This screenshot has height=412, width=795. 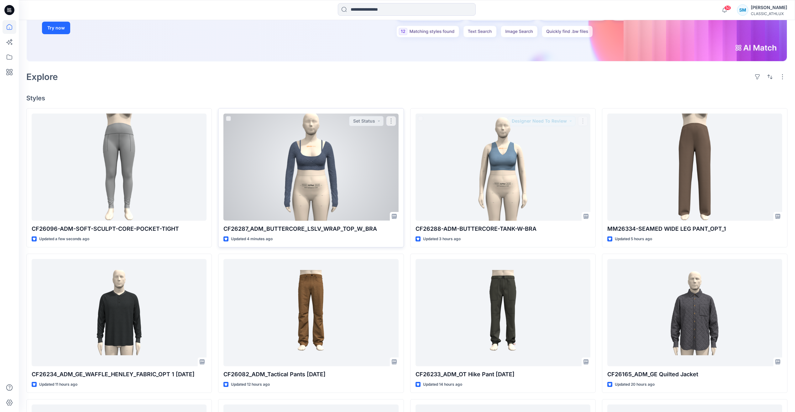 What do you see at coordinates (635, 384) in the screenshot?
I see `p: Updated 20 hours ago` at bounding box center [635, 384].